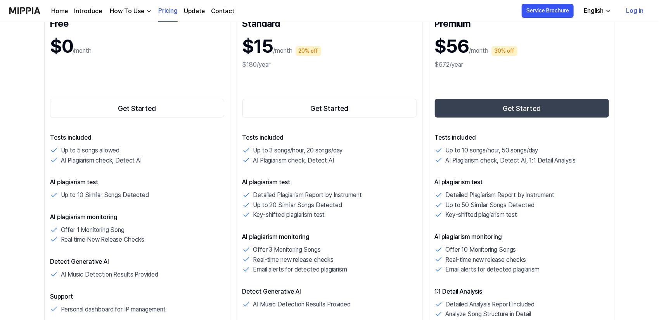  Describe the element at coordinates (113, 310) in the screenshot. I see `p: Personal dashboard for IP management` at that location.